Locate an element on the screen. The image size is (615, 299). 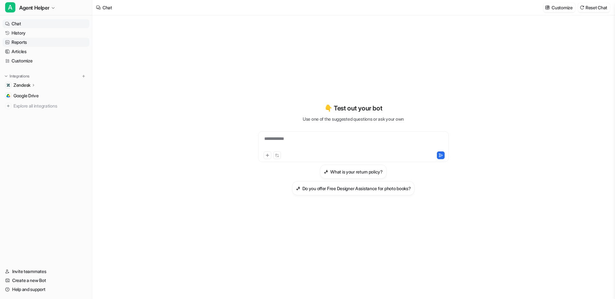
div: Chat is located at coordinates (107, 7).